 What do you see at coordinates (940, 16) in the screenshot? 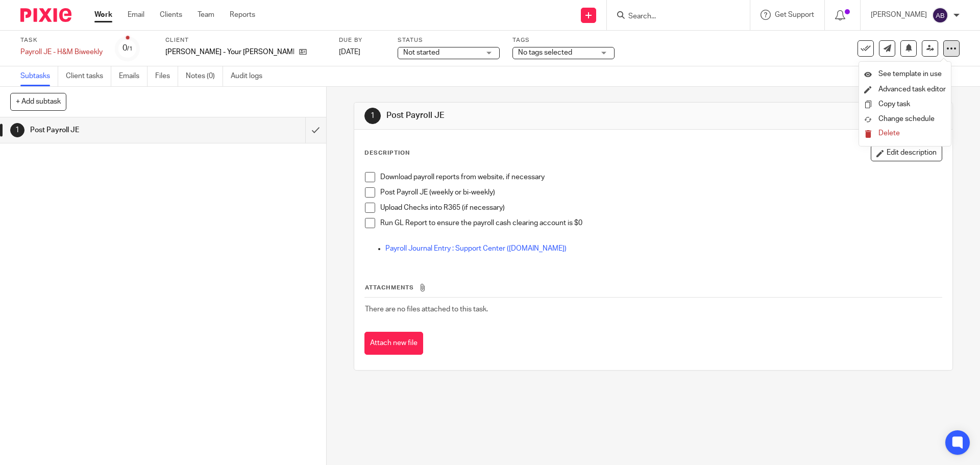
I see `img: svg%3E` at bounding box center [940, 16].